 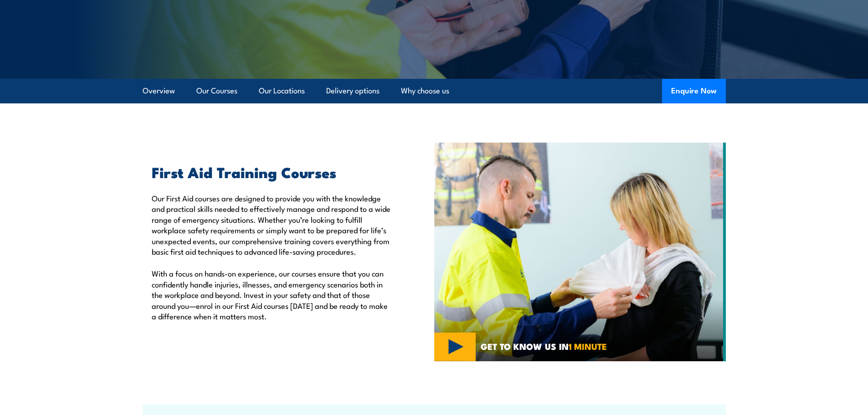 What do you see at coordinates (352, 91) in the screenshot?
I see `a: Delivery options` at bounding box center [352, 91].